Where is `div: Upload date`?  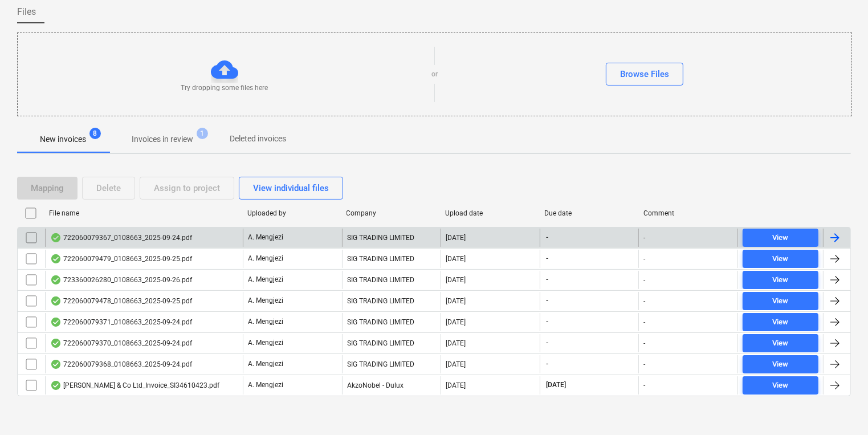
div: Upload date is located at coordinates (490, 213).